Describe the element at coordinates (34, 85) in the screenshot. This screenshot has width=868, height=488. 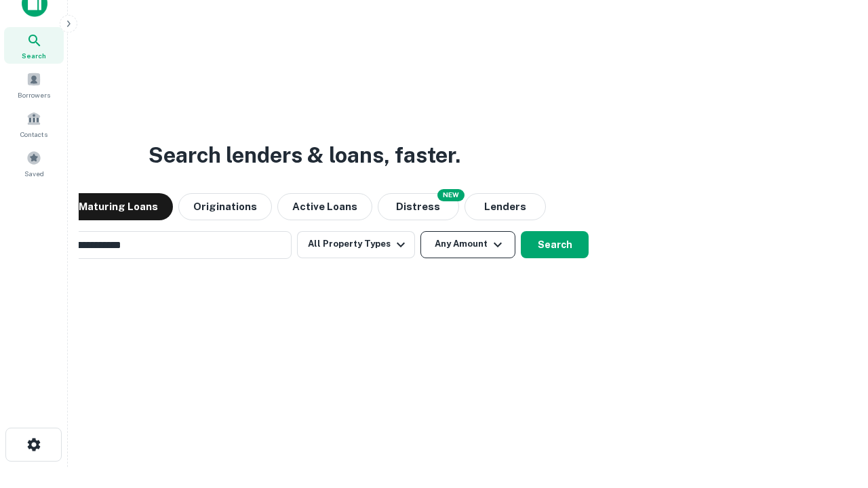
I see `div: Borrowers` at that location.